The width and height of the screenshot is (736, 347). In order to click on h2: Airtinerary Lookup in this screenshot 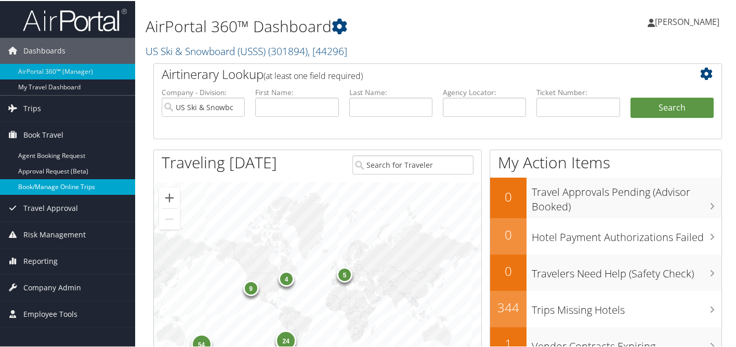, I will do `click(413, 73)`.